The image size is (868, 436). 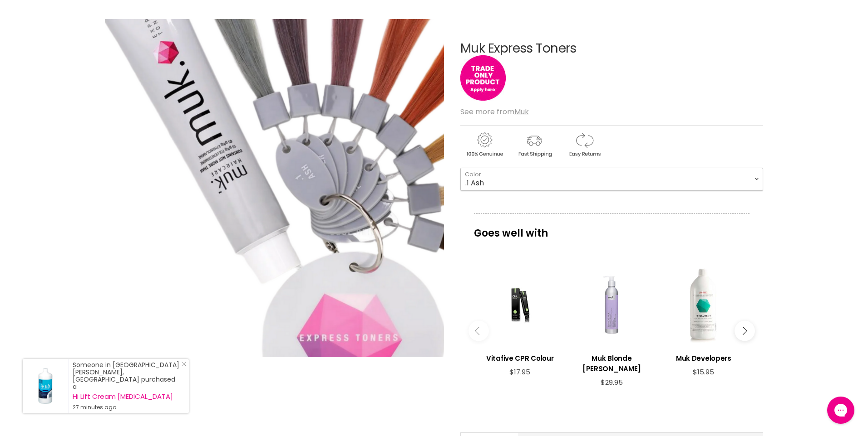 I want to click on h3: Vitafive CPR Colour, so click(x=520, y=358).